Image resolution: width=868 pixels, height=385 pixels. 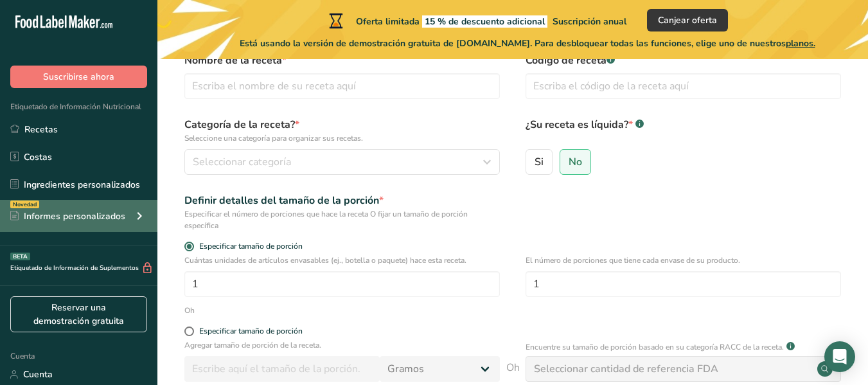 What do you see at coordinates (325, 261) in the screenshot?
I see `font: Cuántas unidades de artículos envasables (ej., botella o paquete) hace esta receta.` at bounding box center [325, 261].